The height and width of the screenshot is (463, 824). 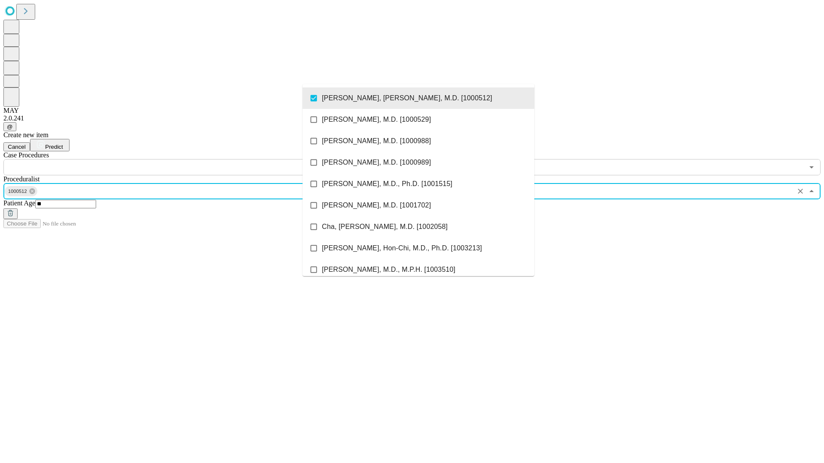 What do you see at coordinates (17, 147) in the screenshot?
I see `span: Cancel` at bounding box center [17, 147].